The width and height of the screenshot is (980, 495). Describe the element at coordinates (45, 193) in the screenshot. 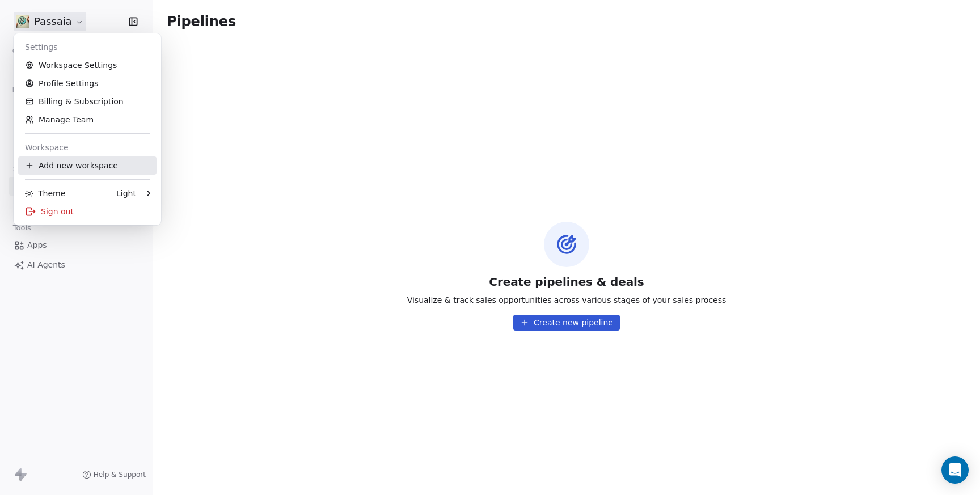

I see `div: Theme` at that location.